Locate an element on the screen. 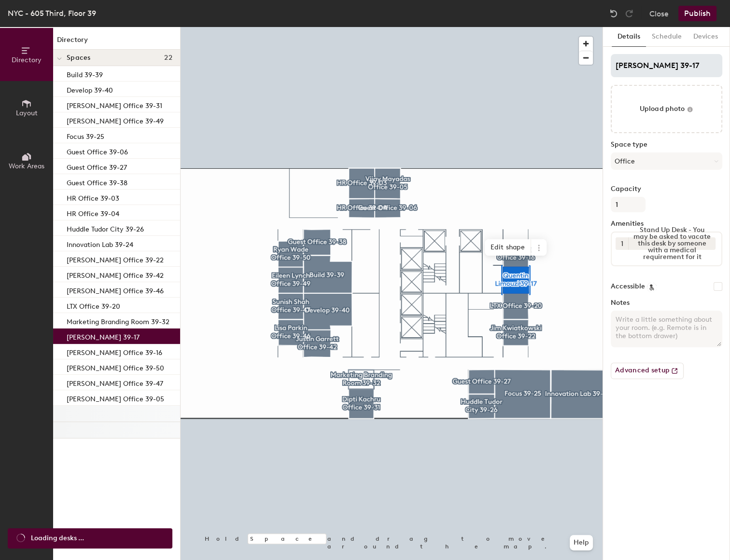  button: Details is located at coordinates (629, 37).